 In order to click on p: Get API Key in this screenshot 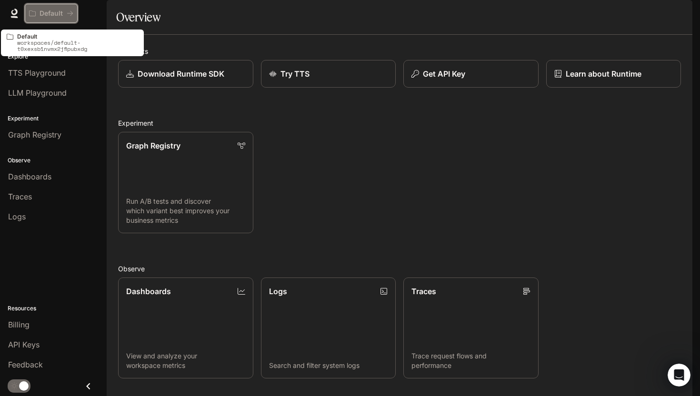, I will do `click(444, 74)`.